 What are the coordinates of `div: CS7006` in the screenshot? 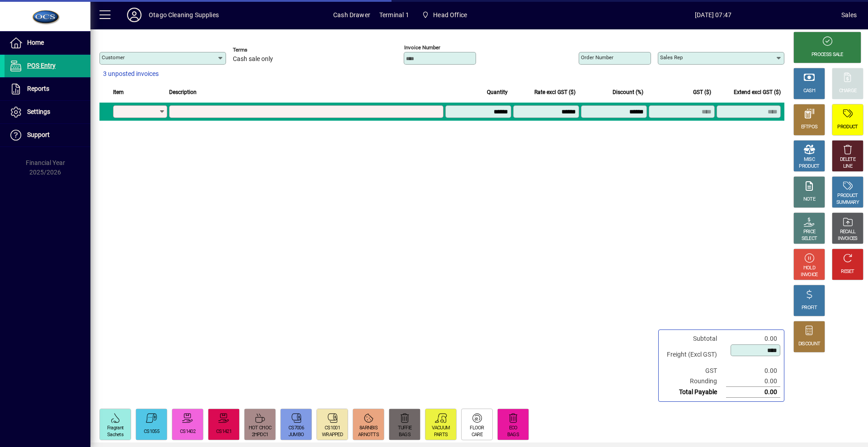 It's located at (296, 428).